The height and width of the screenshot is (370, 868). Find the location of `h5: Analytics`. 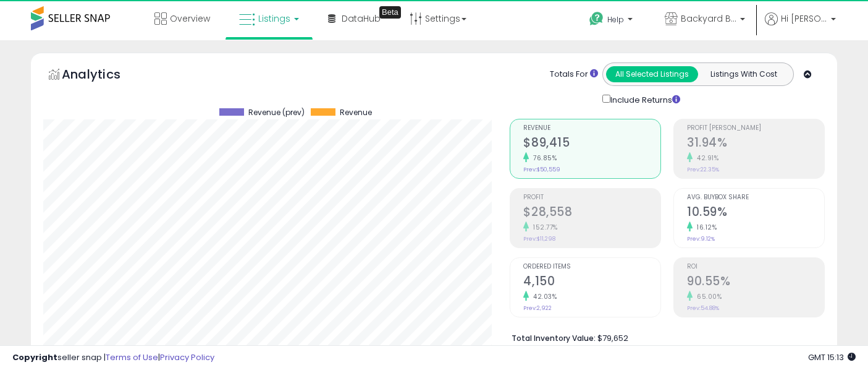

h5: Analytics is located at coordinates (103, 76).